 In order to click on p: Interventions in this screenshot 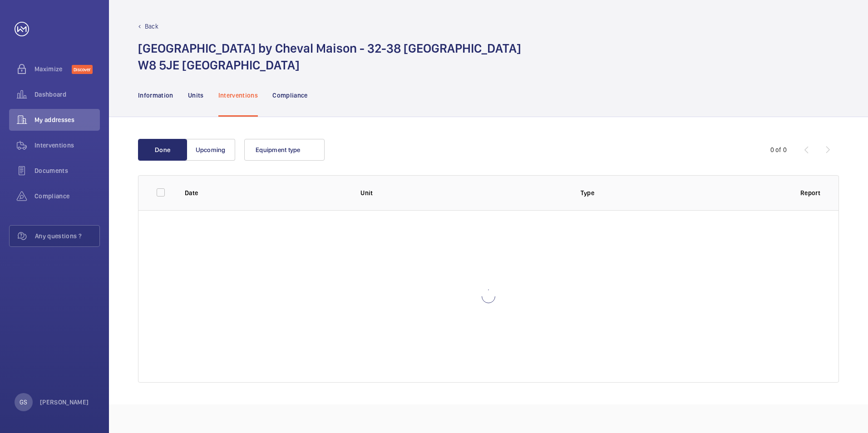, I will do `click(239, 96)`.